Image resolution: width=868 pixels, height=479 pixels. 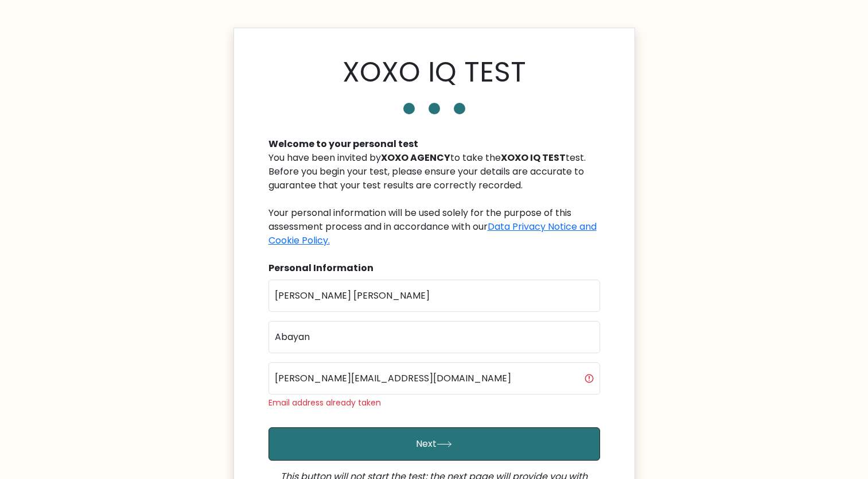 I want to click on div: Personal Information, so click(x=434, y=268).